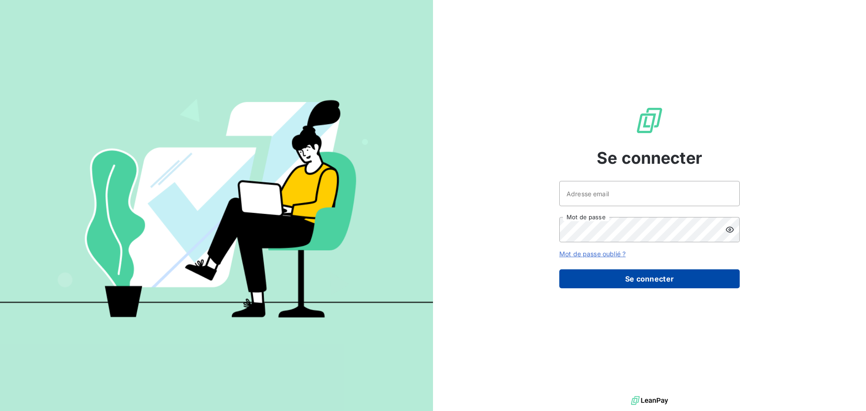  Describe the element at coordinates (649, 400) in the screenshot. I see `img: logo` at that location.